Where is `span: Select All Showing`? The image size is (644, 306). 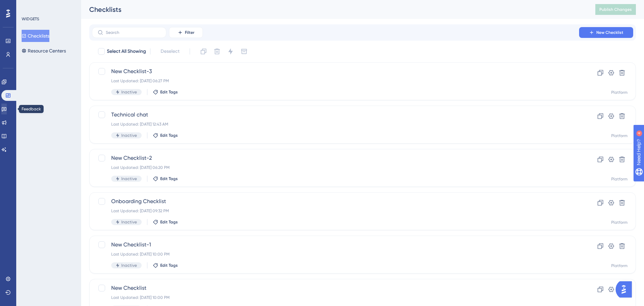 span: Select All Showing is located at coordinates (126, 51).